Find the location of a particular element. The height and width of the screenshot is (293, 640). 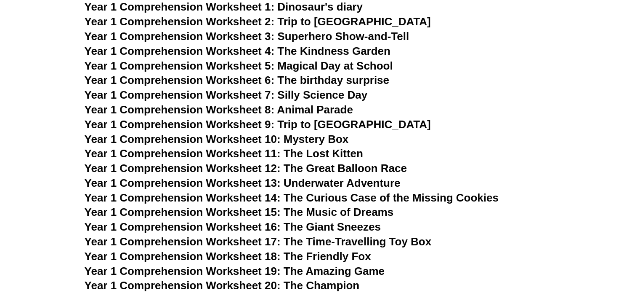

a: Year 1 Comprehension Worksheet 18: The Friendly Fox is located at coordinates (228, 256).